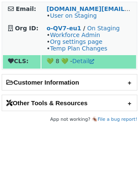 This screenshot has width=139, height=173. What do you see at coordinates (70, 102) in the screenshot?
I see `h2: Other Tools & Resources` at bounding box center [70, 102].